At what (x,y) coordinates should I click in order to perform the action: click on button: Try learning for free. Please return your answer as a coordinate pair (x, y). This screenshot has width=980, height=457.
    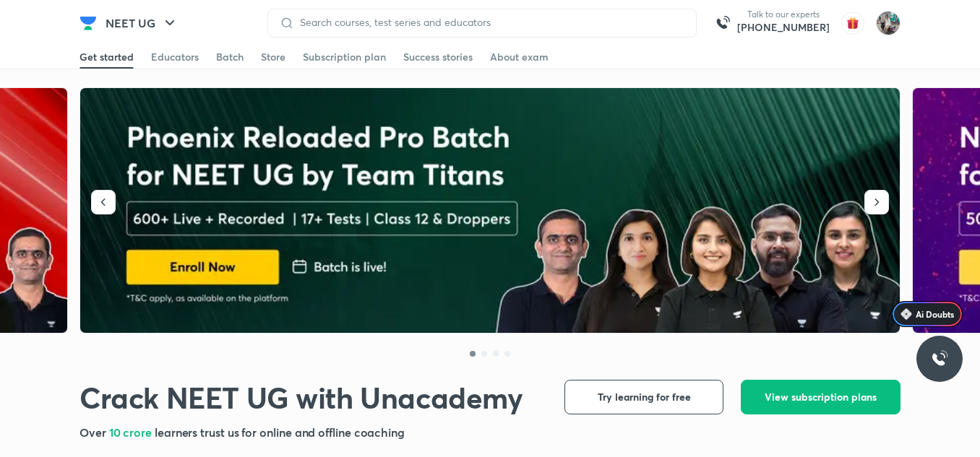
    Looking at the image, I should click on (644, 397).